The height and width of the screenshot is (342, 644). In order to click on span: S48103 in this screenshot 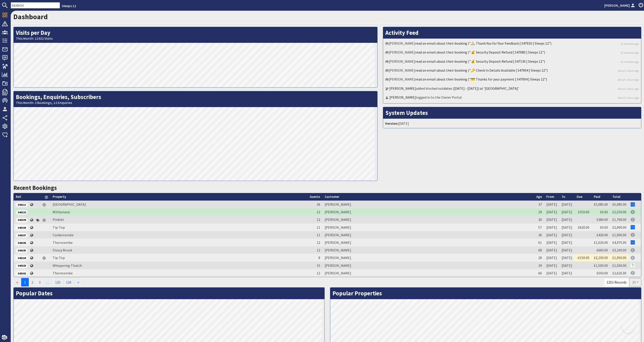, I will do `click(22, 266)`.